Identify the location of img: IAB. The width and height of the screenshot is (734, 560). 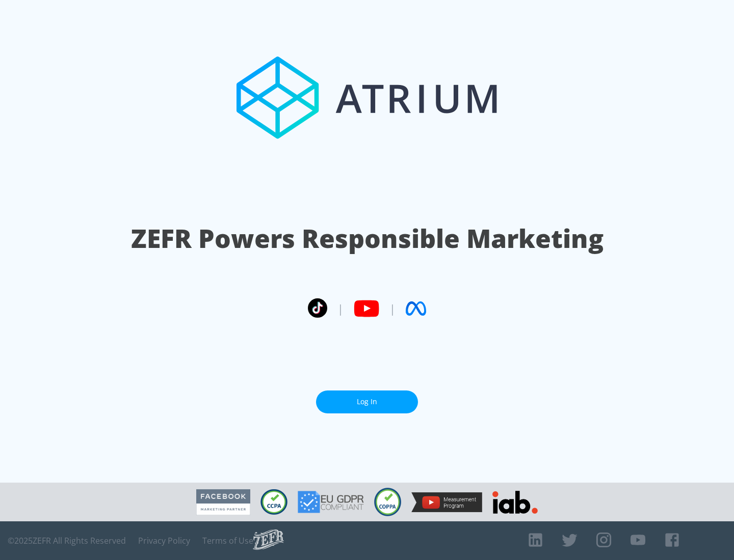
(515, 502).